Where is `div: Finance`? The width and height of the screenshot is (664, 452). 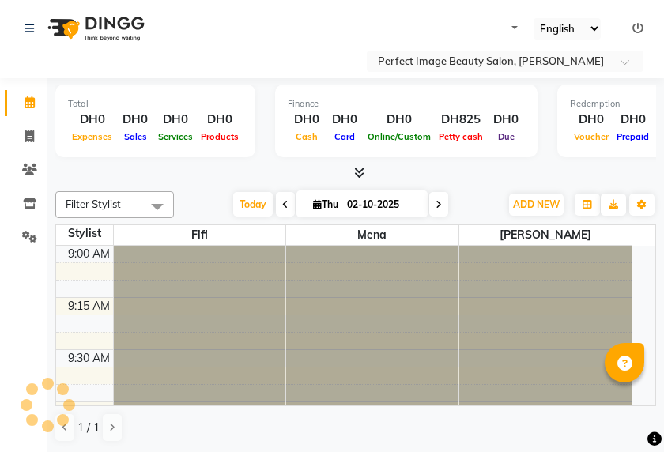
div: Finance is located at coordinates (406, 103).